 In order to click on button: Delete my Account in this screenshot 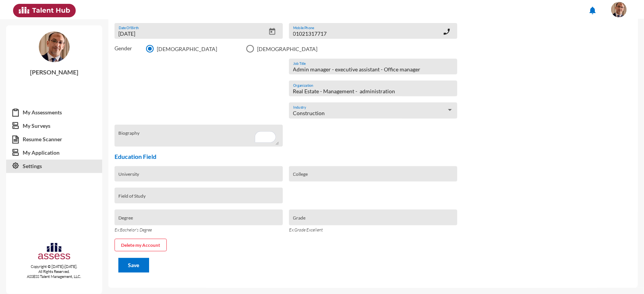, I will do `click(140, 245)`.